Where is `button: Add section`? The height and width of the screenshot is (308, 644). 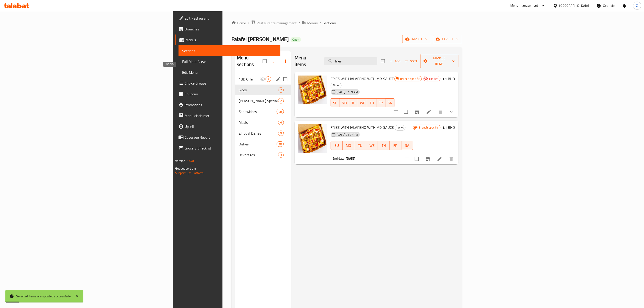 button: Add section is located at coordinates (286, 61).